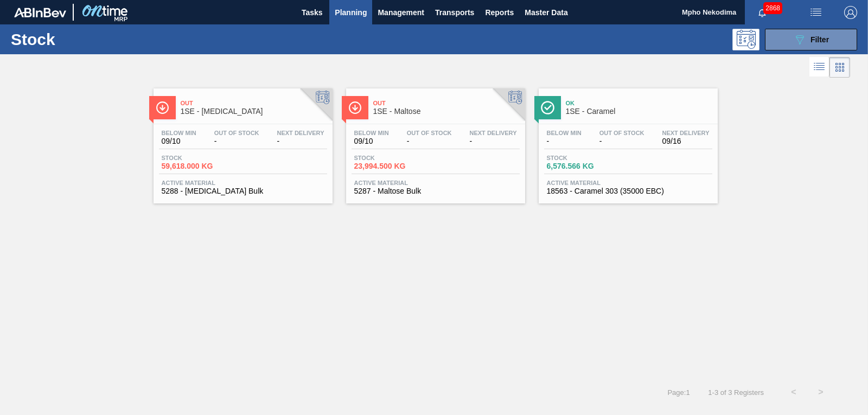  I want to click on div: List Vision, so click(820, 68).